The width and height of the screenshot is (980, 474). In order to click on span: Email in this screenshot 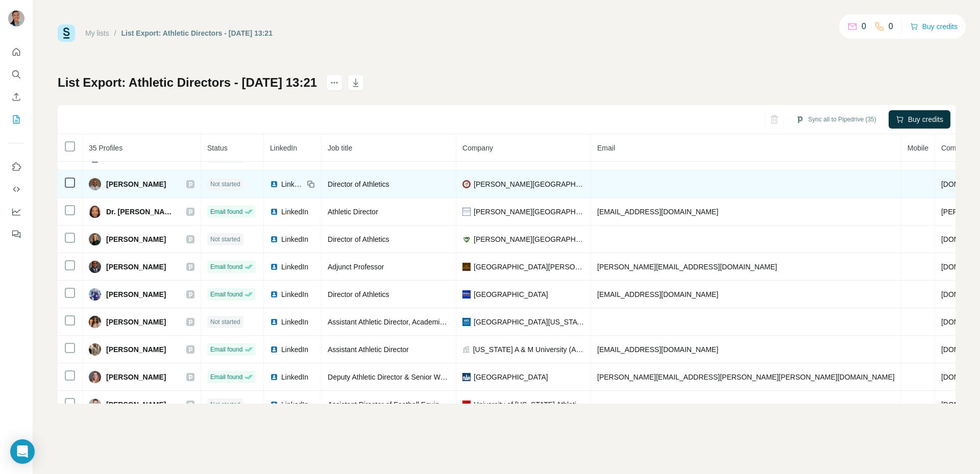, I will do `click(606, 148)`.